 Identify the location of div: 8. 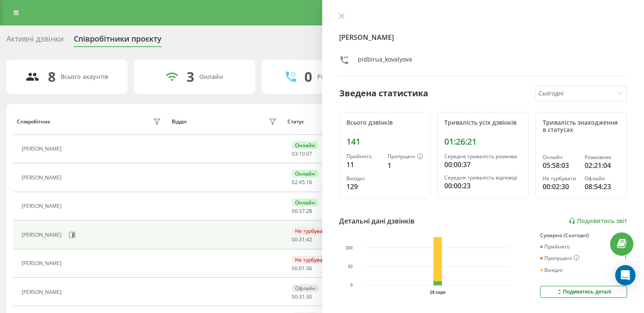
(52, 77).